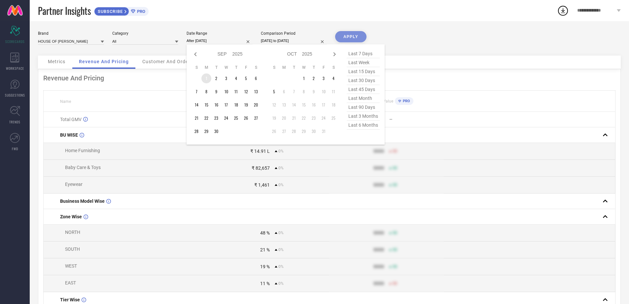 The image size is (629, 304). Describe the element at coordinates (167, 61) in the screenshot. I see `span: Customer And Orders` at that location.